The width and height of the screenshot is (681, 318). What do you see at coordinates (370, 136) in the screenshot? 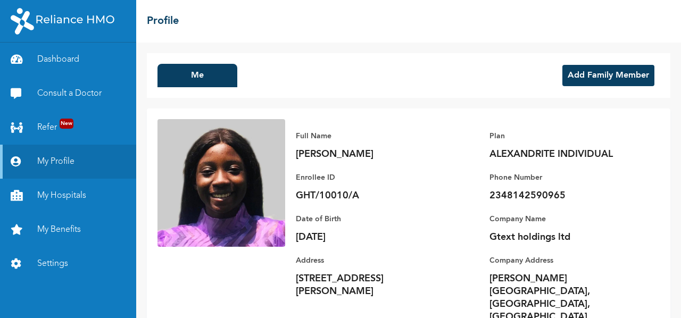
I see `p: Full Name` at bounding box center [370, 136].